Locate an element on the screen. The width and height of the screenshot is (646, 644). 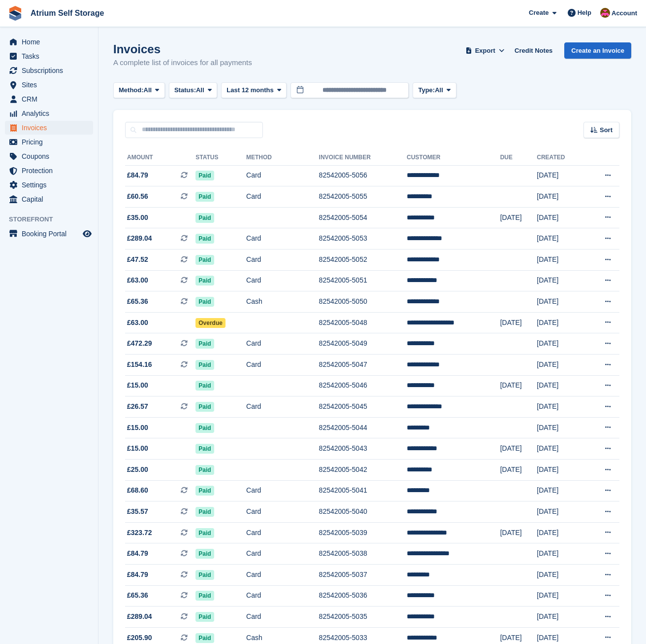
span: Coupons is located at coordinates (51, 156).